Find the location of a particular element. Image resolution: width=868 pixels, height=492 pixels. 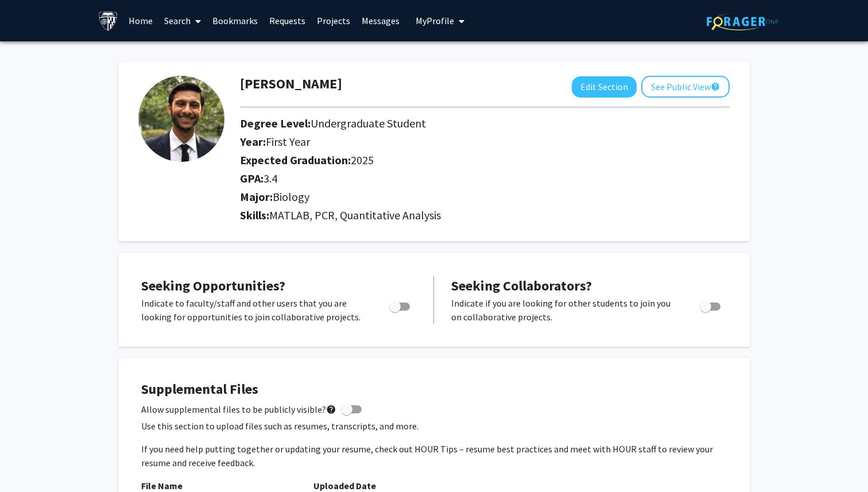

span: Seeking Opportunities? is located at coordinates (213, 285).